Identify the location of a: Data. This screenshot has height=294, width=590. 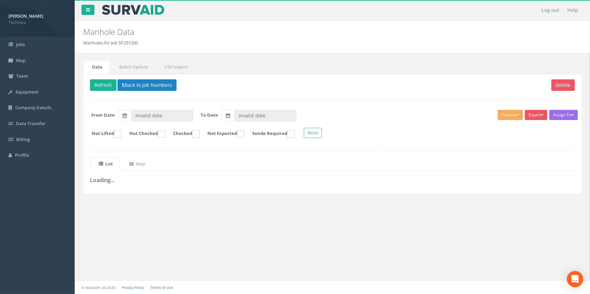
(96, 67).